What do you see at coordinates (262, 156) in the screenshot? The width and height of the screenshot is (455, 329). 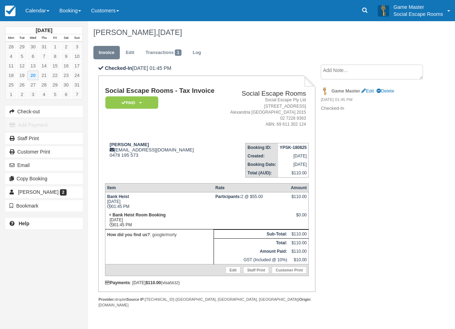 I see `th: Created:` at bounding box center [262, 156].